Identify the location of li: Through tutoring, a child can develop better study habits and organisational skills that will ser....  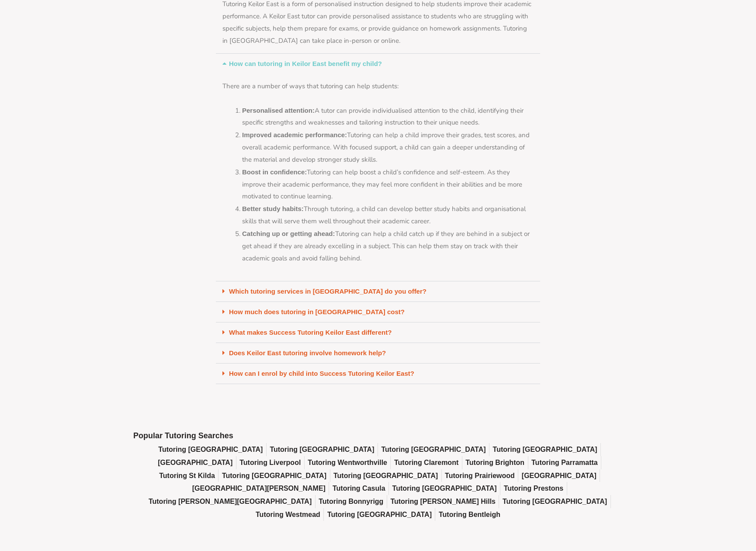
(388, 215).